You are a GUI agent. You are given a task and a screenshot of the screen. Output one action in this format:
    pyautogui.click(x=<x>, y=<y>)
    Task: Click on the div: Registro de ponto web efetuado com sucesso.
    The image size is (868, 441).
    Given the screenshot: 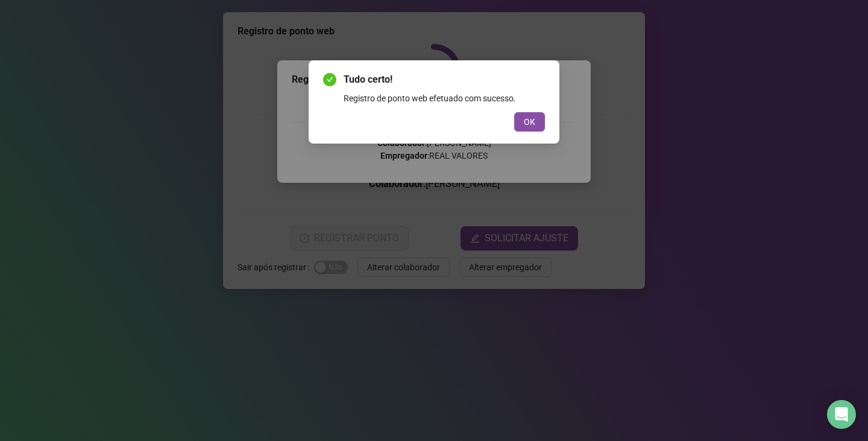 What is the action you would take?
    pyautogui.click(x=444, y=99)
    